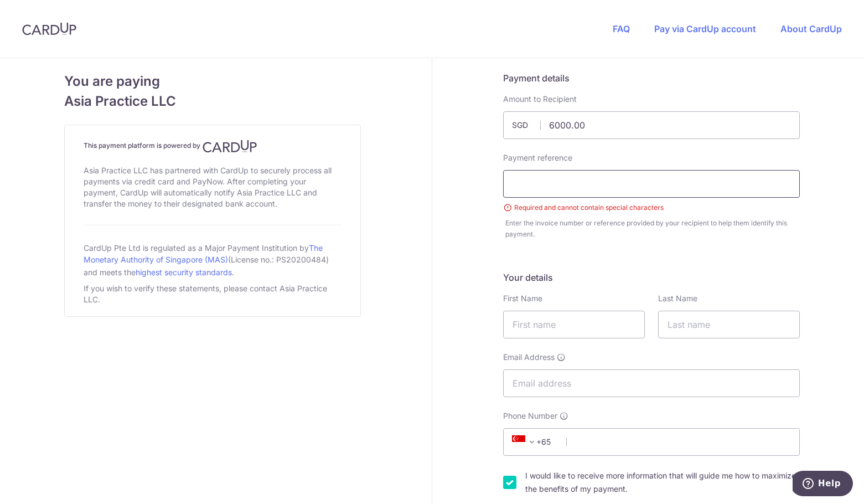 This screenshot has width=864, height=504. Describe the element at coordinates (652, 78) in the screenshot. I see `h5: Payment details` at that location.